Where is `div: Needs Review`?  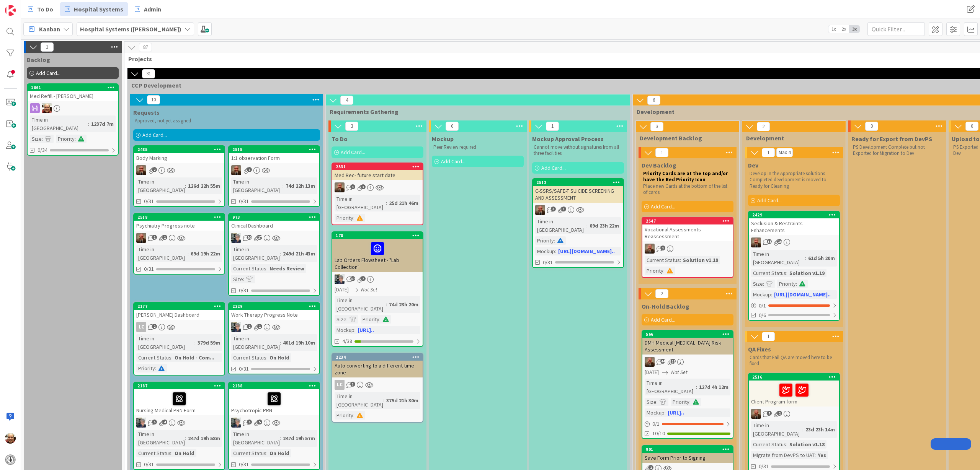 div: Needs Review is located at coordinates (287, 268).